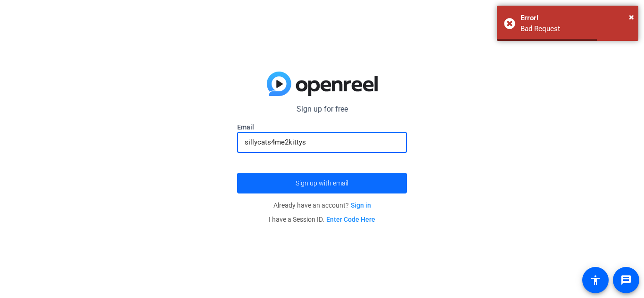 This screenshot has height=298, width=644. What do you see at coordinates (322, 142) in the screenshot?
I see `input: Enter Email Address` at bounding box center [322, 142].